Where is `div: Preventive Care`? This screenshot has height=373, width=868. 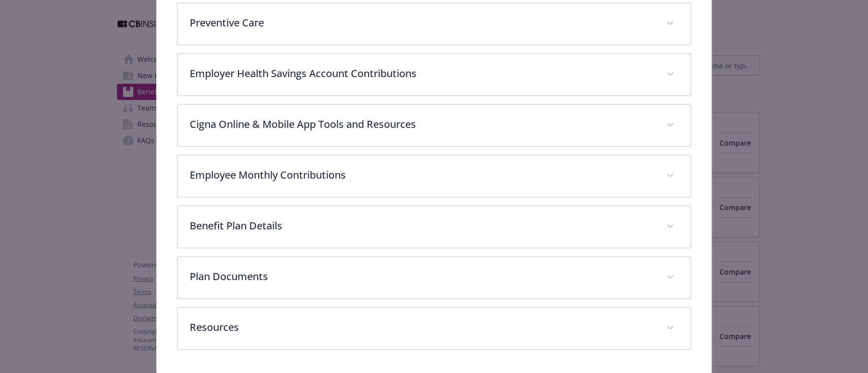
div: Preventive Care is located at coordinates (434, 24).